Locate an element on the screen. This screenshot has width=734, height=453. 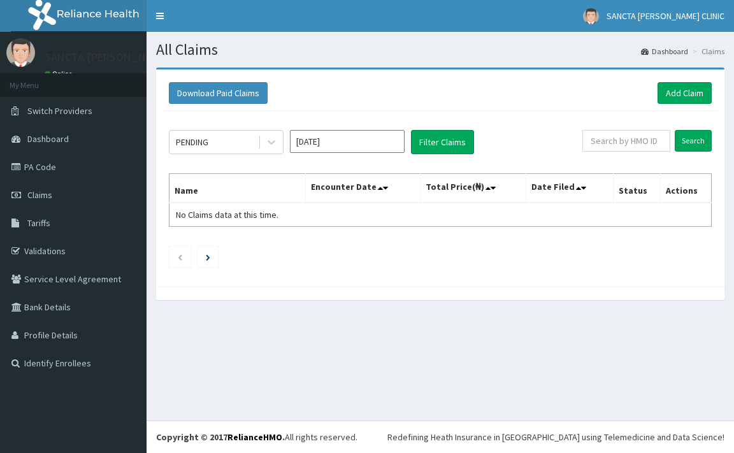
span: Tariffs is located at coordinates (39, 223).